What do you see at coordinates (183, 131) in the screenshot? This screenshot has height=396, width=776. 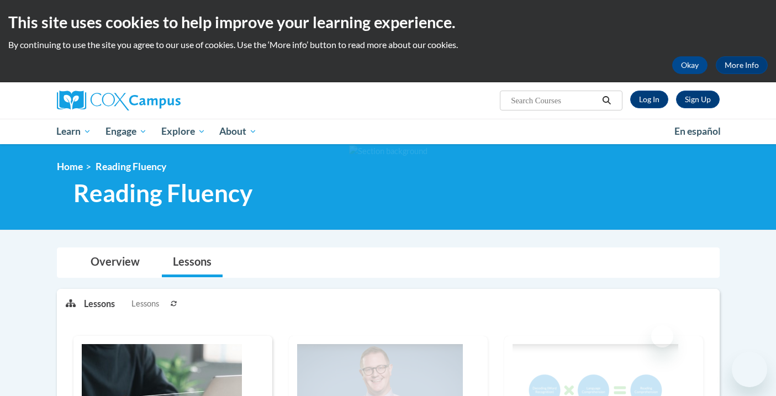 I see `span: Explore` at bounding box center [183, 131].